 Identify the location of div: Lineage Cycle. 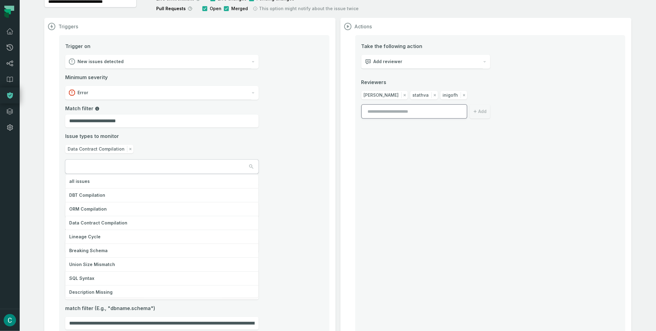
(162, 237).